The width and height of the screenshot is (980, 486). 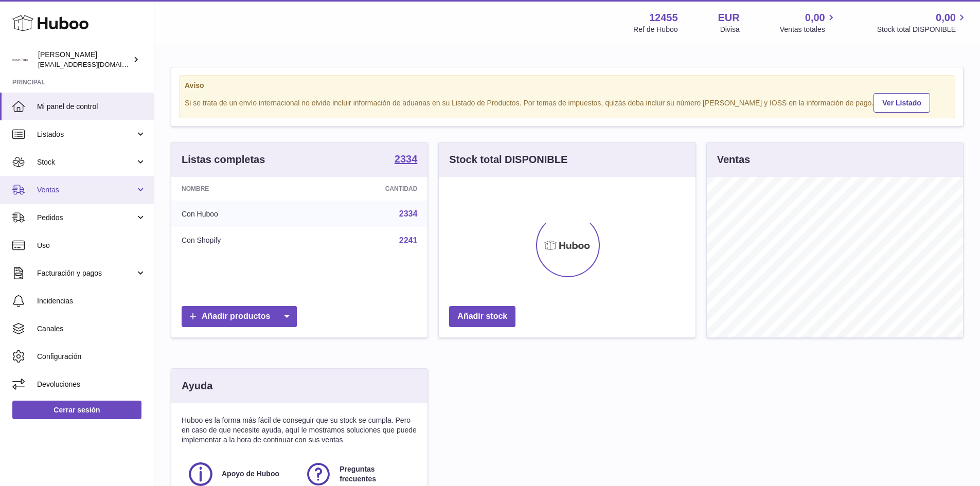 What do you see at coordinates (86, 273) in the screenshot?
I see `span: Facturación y pagos` at bounding box center [86, 273].